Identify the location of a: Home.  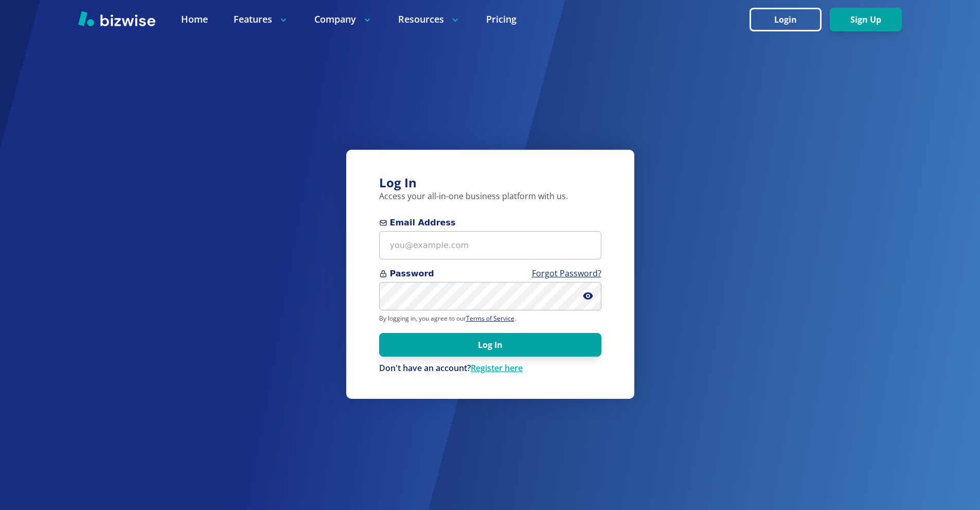
(194, 19).